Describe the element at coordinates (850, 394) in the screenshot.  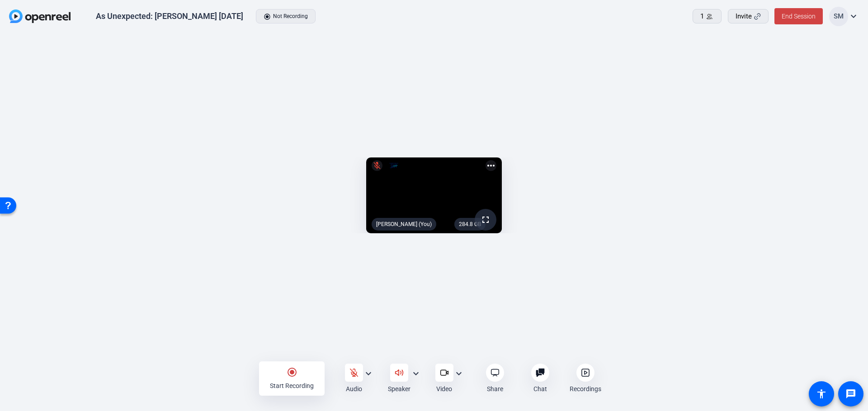
I see `mat-icon: message` at that location.